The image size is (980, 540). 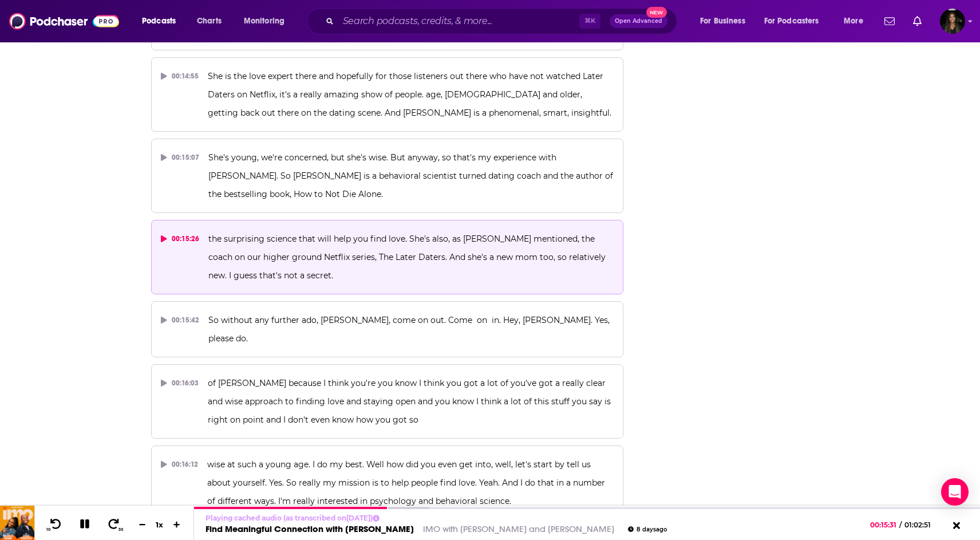 I want to click on button: 00:14:55She is the love expert there and hopefully for those listeners out there who have not wat..., so click(x=388, y=94).